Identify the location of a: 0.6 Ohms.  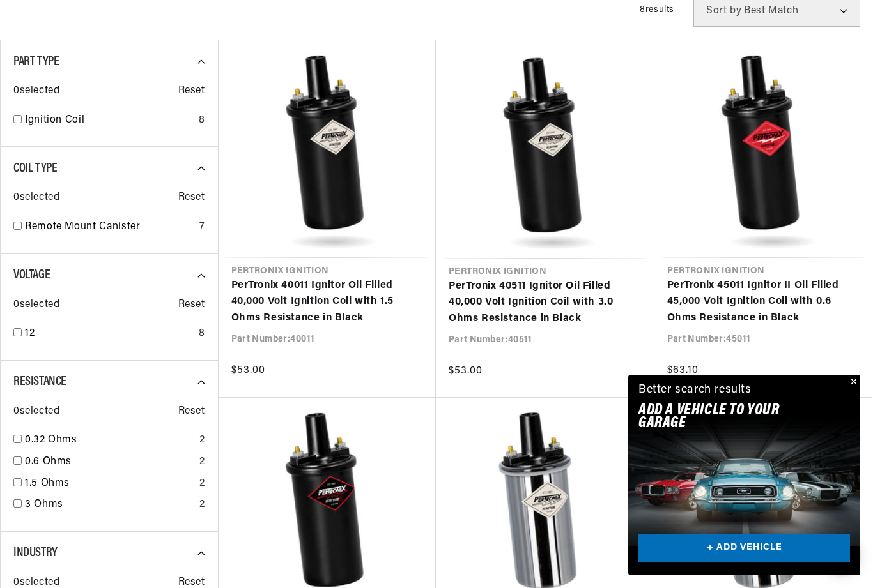
(109, 462).